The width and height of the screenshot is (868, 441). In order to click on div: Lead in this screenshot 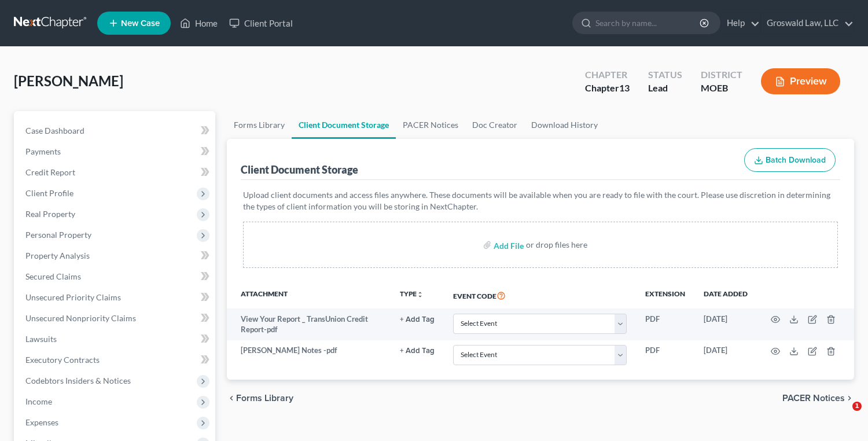, I will do `click(665, 88)`.